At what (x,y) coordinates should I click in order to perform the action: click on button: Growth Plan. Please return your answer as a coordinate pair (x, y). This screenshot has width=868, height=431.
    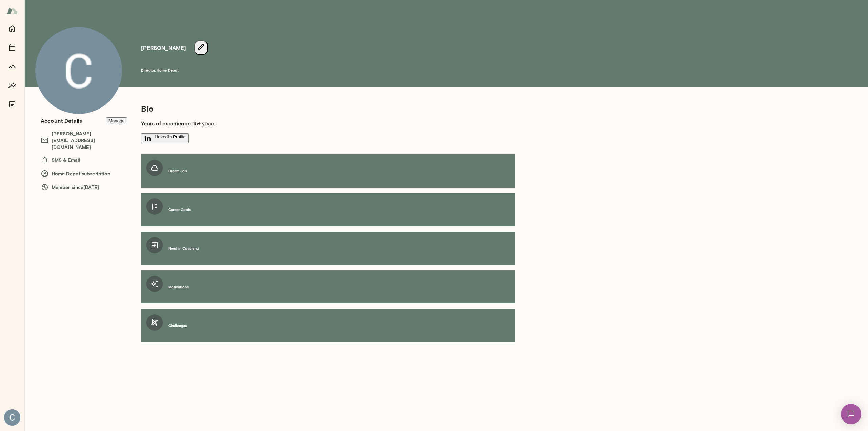
    Looking at the image, I should click on (12, 67).